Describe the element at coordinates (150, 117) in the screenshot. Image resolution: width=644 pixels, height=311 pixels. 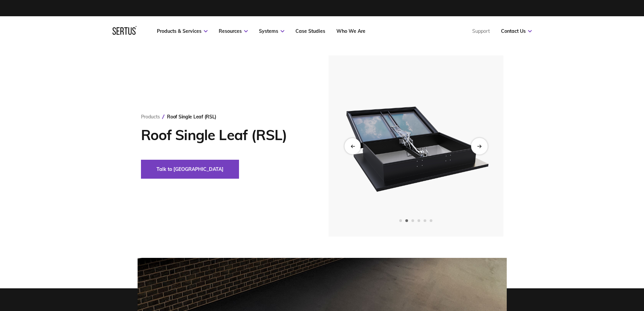
I see `a: Products` at that location.